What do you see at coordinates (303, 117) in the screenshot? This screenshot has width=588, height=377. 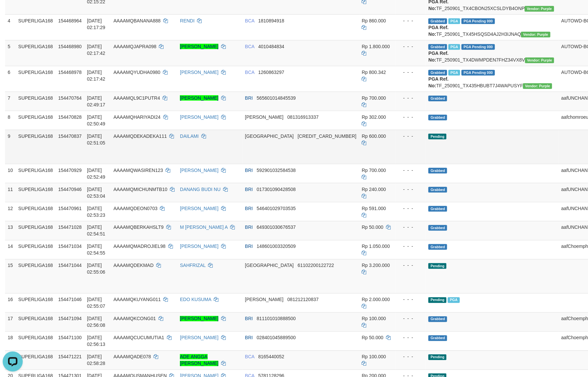 I see `span: Copy 081316913337 to clipboard` at bounding box center [303, 117].